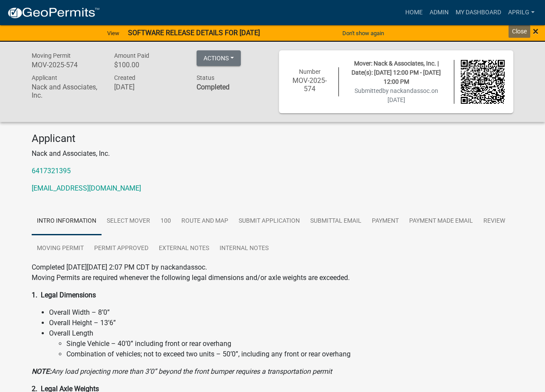 The width and height of the screenshot is (545, 392). What do you see at coordinates (281, 323) in the screenshot?
I see `li: Overall Height – 13’6”` at bounding box center [281, 323].